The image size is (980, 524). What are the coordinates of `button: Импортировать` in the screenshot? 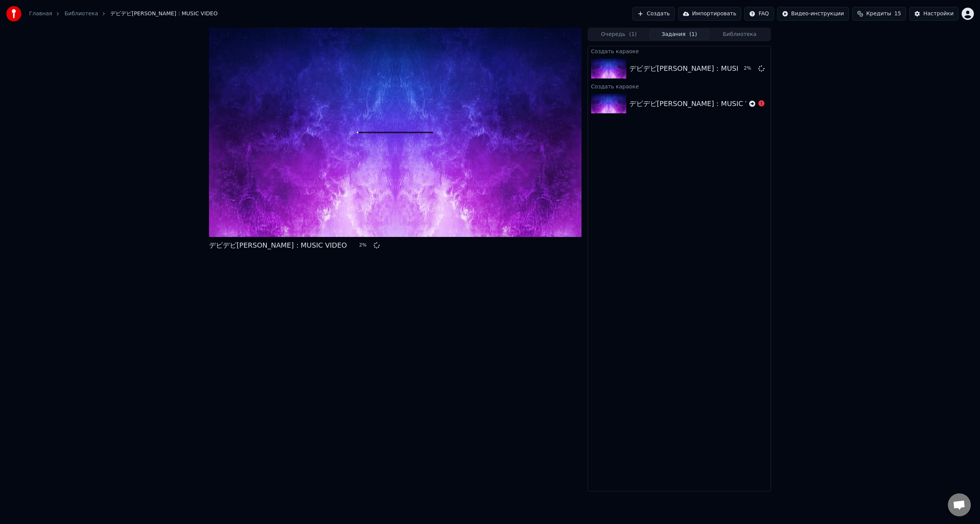 It's located at (710, 14).